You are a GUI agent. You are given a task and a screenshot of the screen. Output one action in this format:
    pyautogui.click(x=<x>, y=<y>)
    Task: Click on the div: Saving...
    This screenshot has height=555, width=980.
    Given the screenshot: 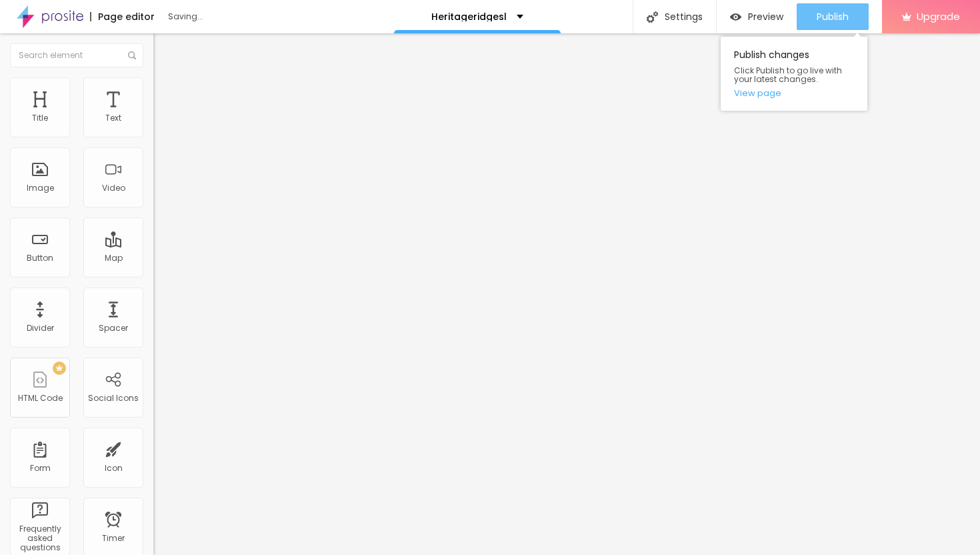 What is the action you would take?
    pyautogui.click(x=244, y=17)
    